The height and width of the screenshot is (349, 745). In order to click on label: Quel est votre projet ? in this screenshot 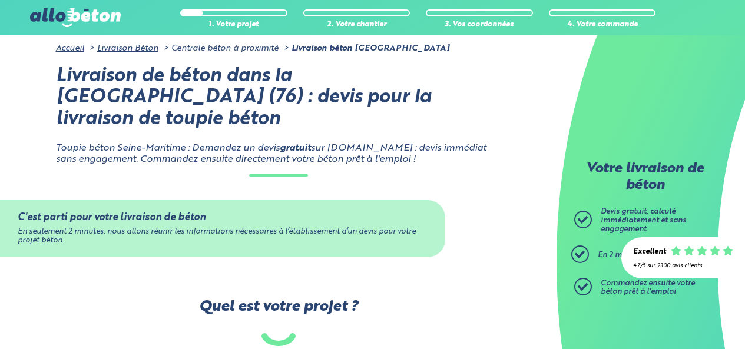, I will do `click(278, 322)`.